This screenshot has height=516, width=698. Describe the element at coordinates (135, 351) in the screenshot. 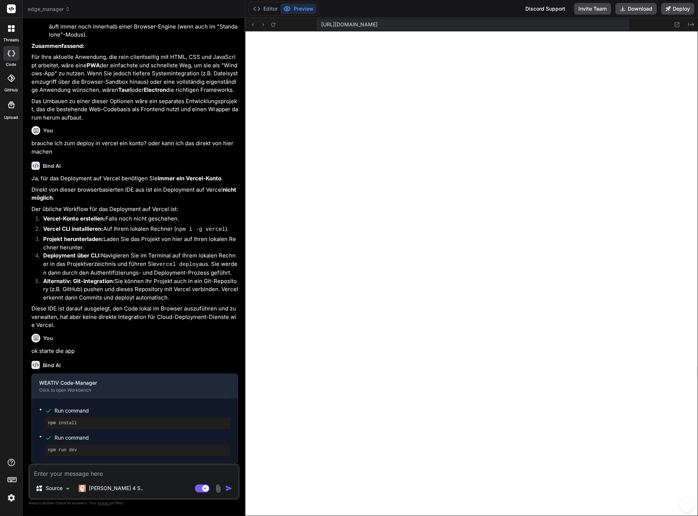

I see `p: ok starte die app` at that location.